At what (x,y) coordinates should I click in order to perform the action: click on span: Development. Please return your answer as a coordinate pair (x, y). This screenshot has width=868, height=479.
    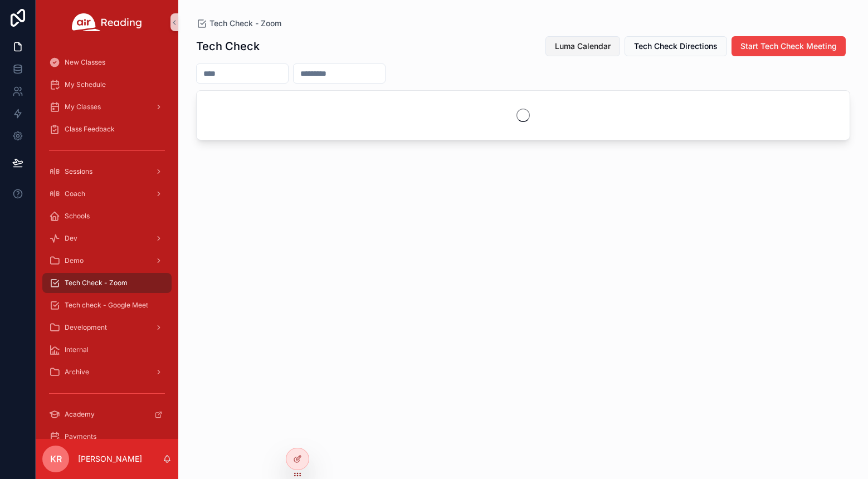
    Looking at the image, I should click on (86, 328).